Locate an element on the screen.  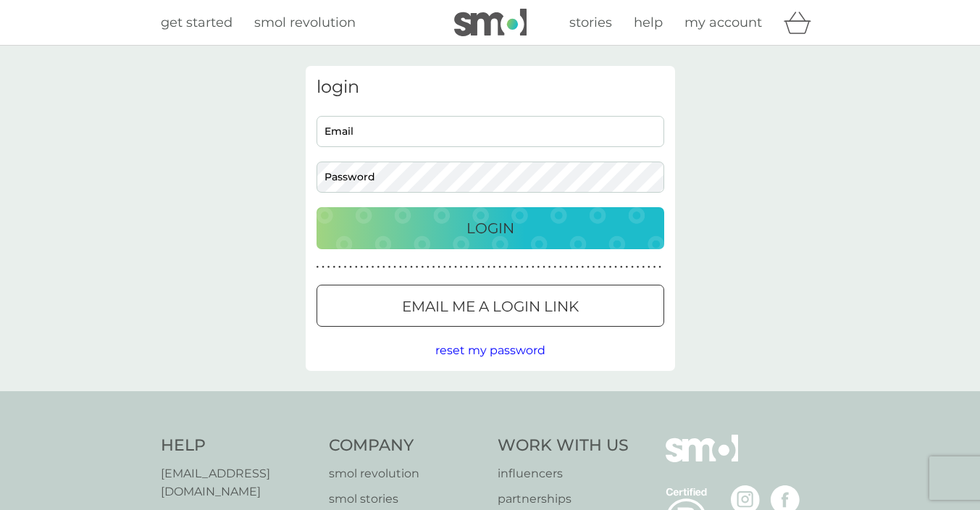
button: Email me a login link is located at coordinates (490, 306).